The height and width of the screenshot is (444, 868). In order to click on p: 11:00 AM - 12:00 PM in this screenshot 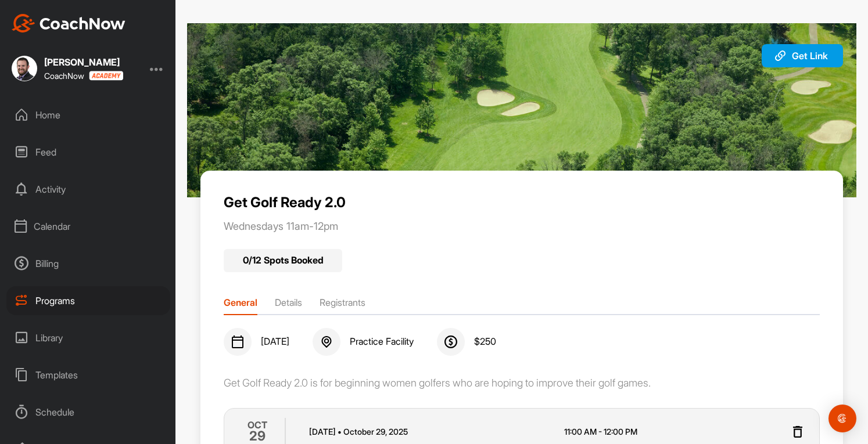, I will do `click(686, 431)`.